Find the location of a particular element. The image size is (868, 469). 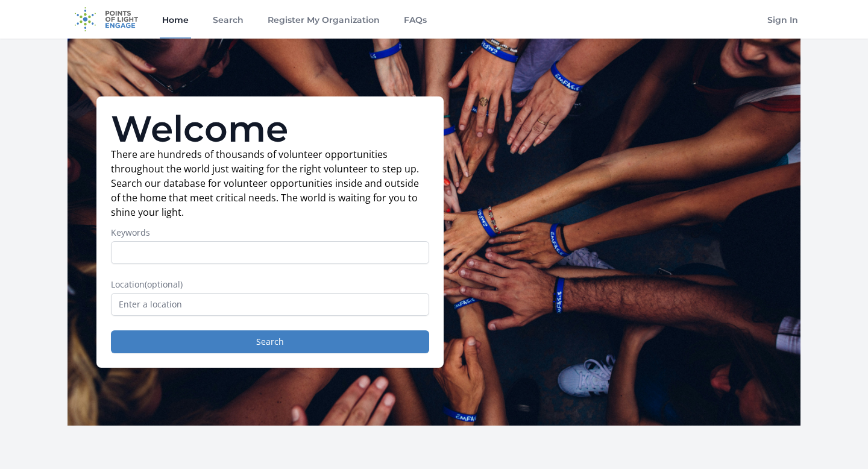

button: Search is located at coordinates (270, 341).